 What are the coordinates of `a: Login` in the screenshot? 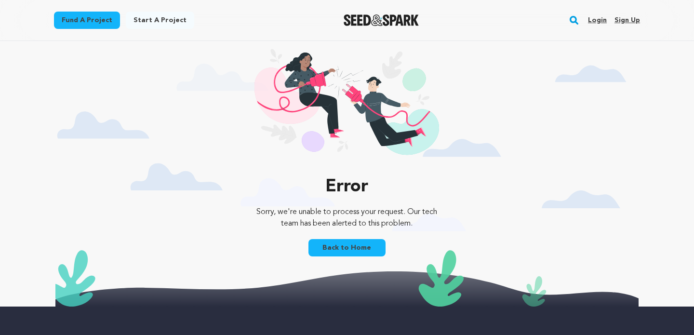 It's located at (597, 20).